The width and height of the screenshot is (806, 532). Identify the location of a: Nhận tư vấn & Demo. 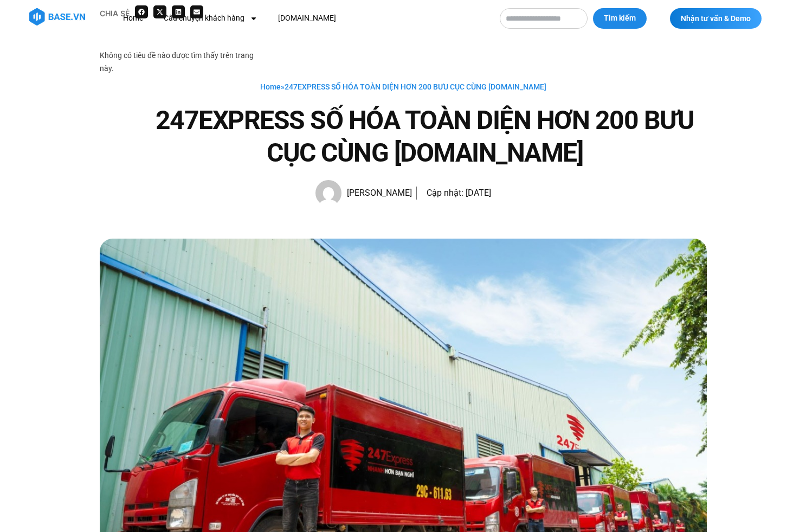
(716, 18).